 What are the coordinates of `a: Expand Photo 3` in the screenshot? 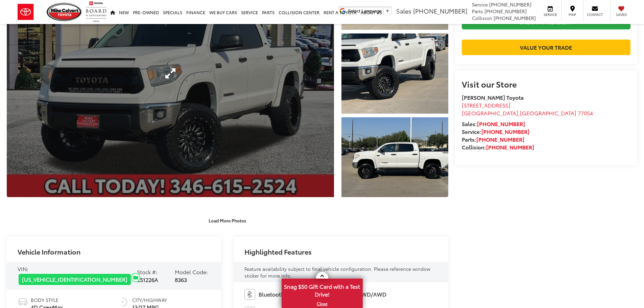 It's located at (395, 157).